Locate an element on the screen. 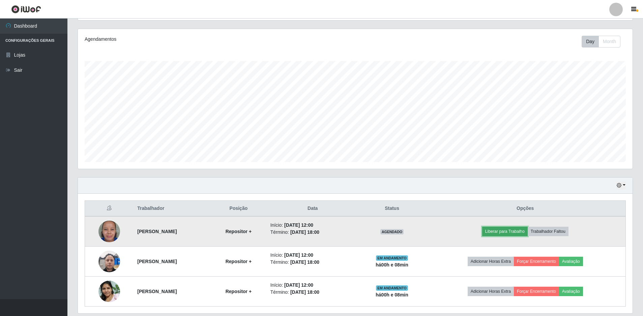  img: 1756647806574.jpeg is located at coordinates (109, 261).